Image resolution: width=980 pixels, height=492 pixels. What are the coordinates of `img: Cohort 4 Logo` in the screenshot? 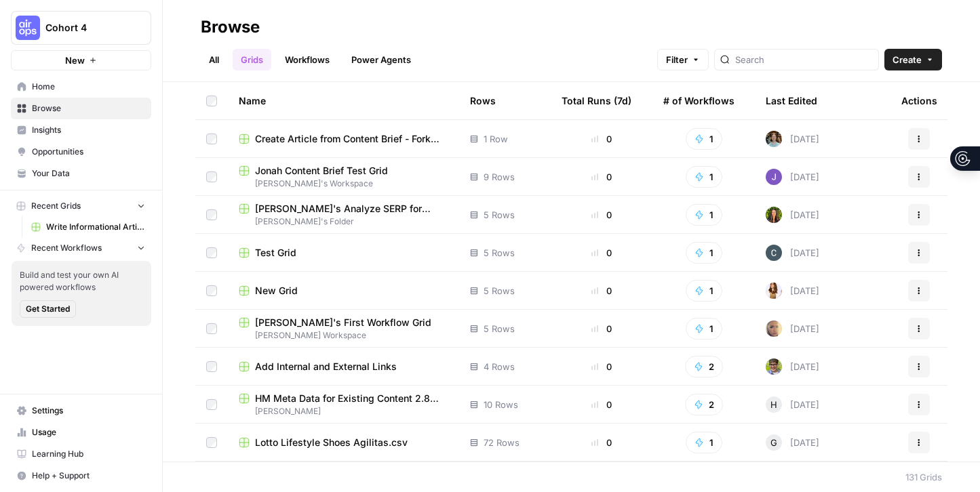 It's located at (28, 28).